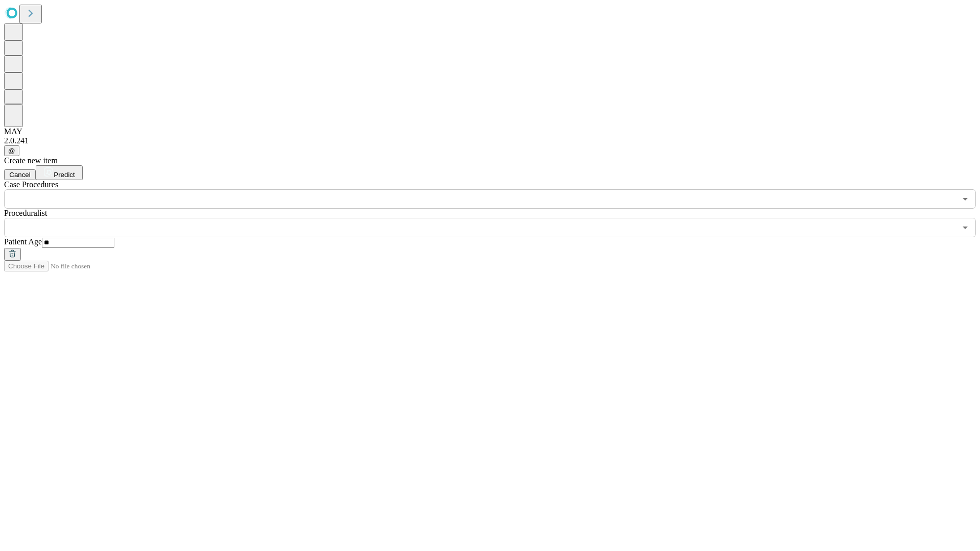  Describe the element at coordinates (20, 175) in the screenshot. I see `button: Cancel` at that location.